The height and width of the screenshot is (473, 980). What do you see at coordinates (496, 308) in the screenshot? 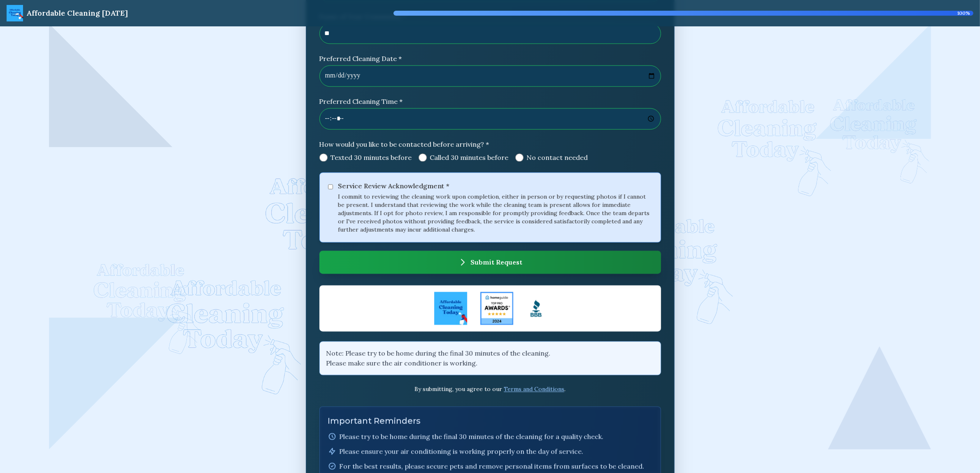
I see `img: Four Seasons Cleaning` at bounding box center [496, 308].